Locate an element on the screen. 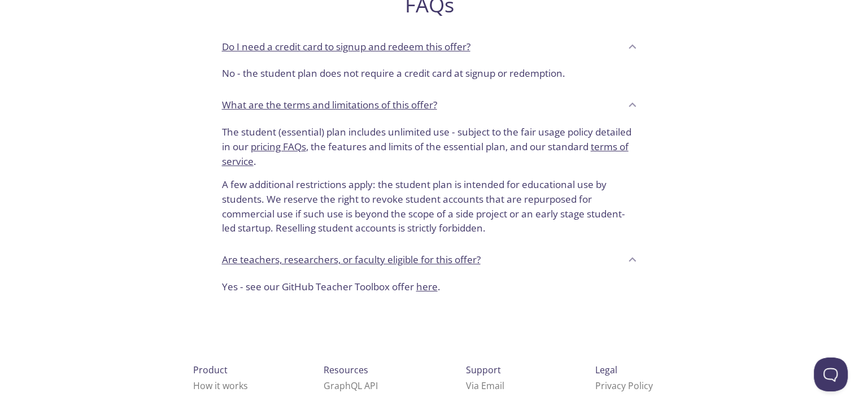  p: No - the student plan does not require a credit card at signup or redemption. is located at coordinates (430, 73).